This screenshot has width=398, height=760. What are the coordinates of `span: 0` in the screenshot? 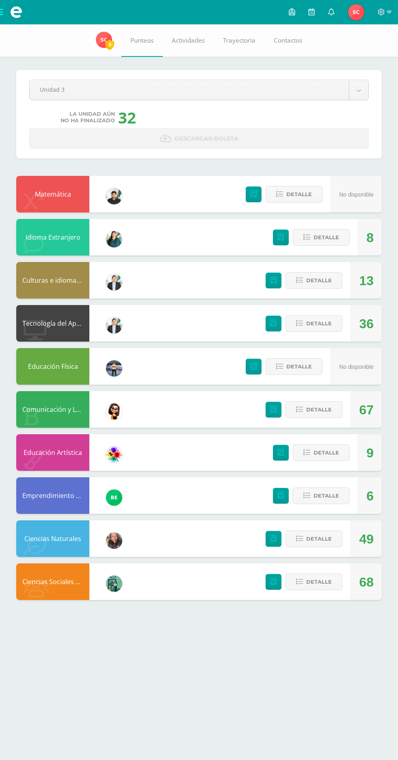 It's located at (110, 44).